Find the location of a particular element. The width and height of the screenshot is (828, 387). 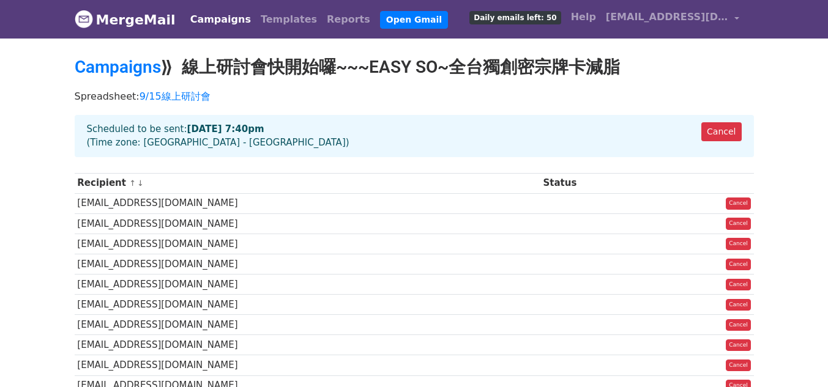

a: Help is located at coordinates (583, 17).